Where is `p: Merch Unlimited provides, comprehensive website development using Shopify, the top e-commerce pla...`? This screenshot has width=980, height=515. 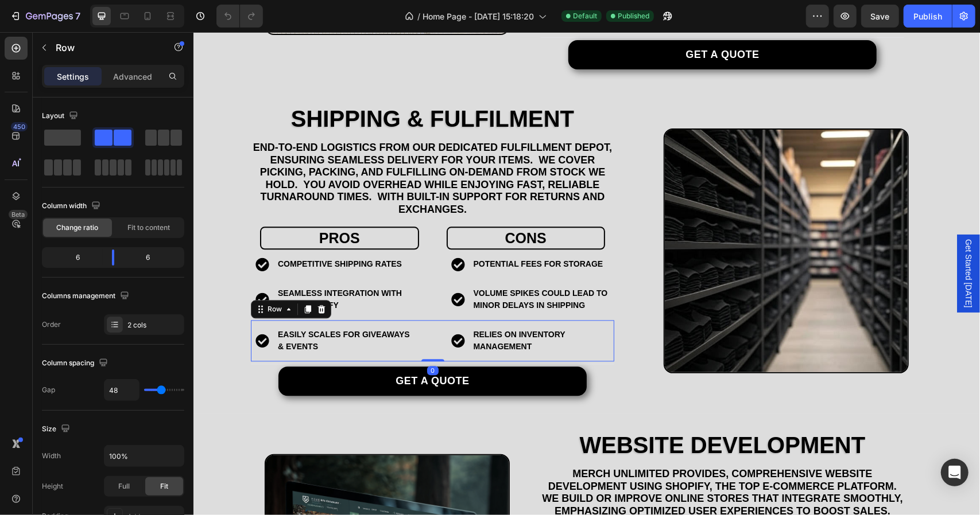
p: Merch Unlimited provides, comprehensive website development using Shopify, the top e-commerce pla... is located at coordinates (529, 460).